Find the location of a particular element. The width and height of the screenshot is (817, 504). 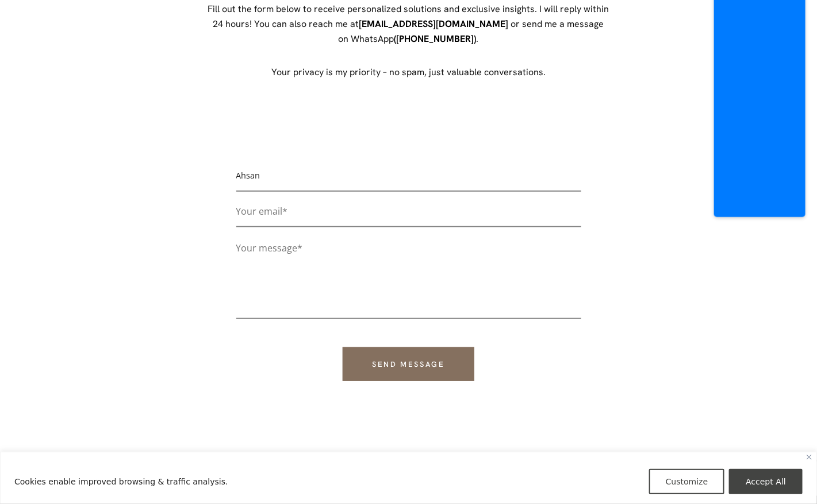

img: Close is located at coordinates (809, 457).